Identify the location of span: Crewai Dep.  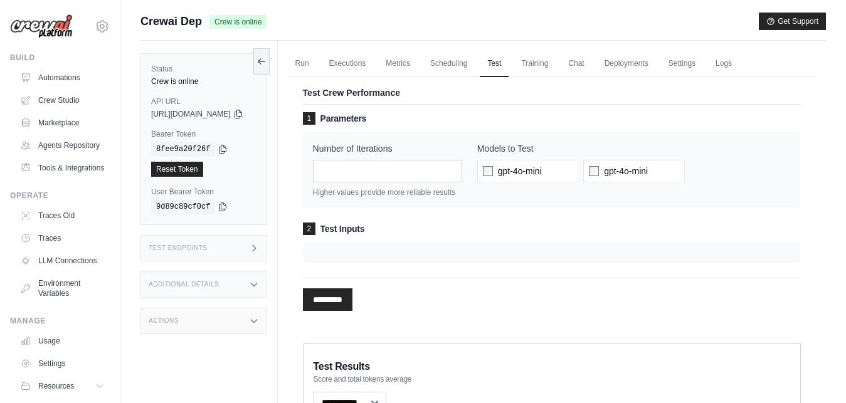
(171, 21).